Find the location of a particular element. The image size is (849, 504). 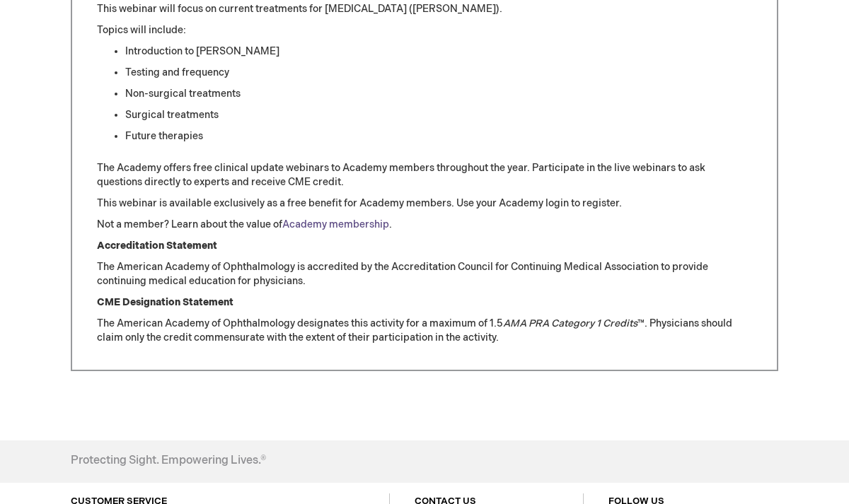

li: Testing and frequency is located at coordinates (439, 73).